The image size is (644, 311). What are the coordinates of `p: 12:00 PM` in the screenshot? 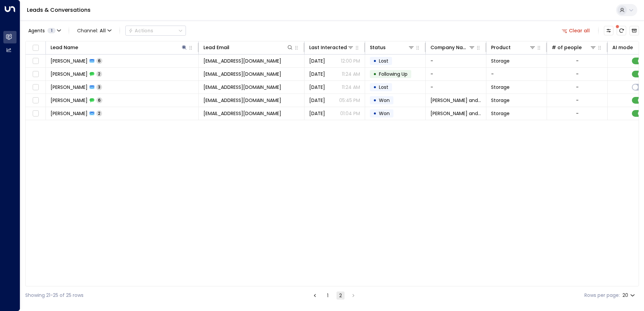 It's located at (350, 61).